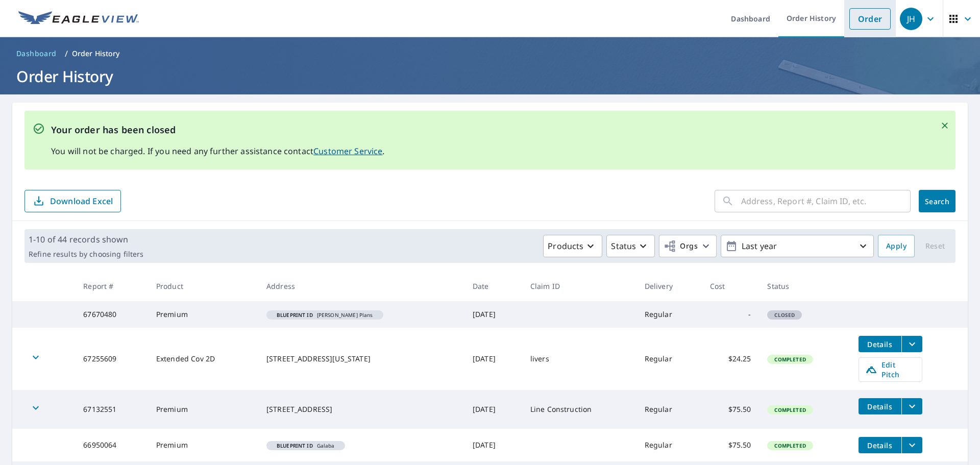 Image resolution: width=980 pixels, height=465 pixels. Describe the element at coordinates (305, 446) in the screenshot. I see `span: Galaba` at that location.